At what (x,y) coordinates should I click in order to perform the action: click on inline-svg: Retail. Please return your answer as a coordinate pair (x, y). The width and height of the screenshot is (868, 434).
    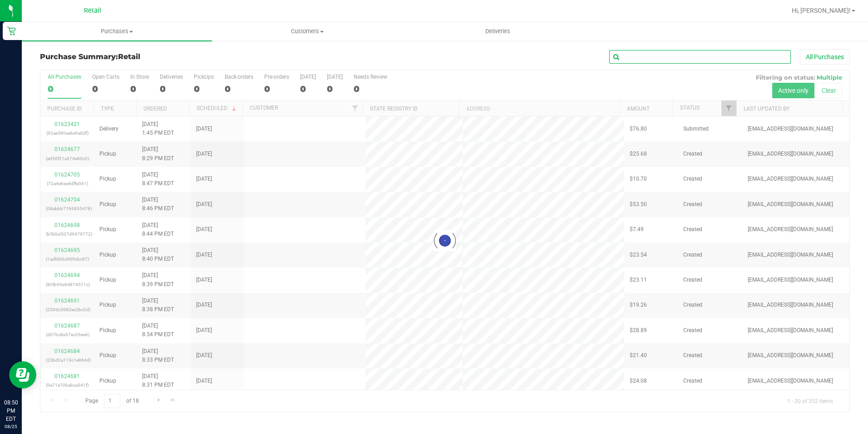
    Looking at the image, I should click on (12, 31).